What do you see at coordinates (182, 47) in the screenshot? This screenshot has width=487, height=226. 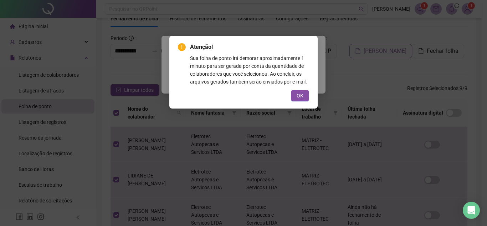 I see `span: exclamation-circle` at bounding box center [182, 47].